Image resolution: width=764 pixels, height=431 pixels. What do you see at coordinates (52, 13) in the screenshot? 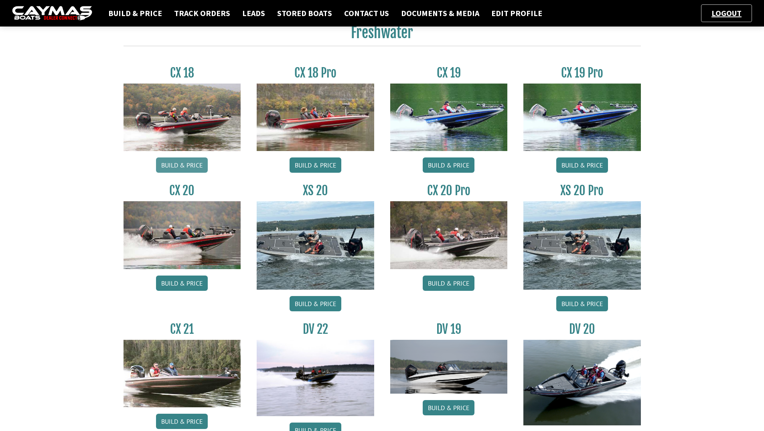
I see `img: caymas-dealer-connect-2ed40d3bc7270c1d8d7ffb4b79bf05adc795679939227970def78ec6f6c03838.gif` at bounding box center [52, 13].